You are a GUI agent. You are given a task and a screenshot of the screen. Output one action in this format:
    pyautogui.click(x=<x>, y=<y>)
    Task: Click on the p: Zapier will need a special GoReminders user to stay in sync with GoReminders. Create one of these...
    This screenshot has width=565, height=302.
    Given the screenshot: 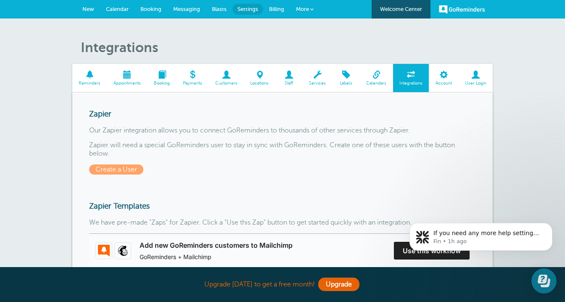 What is the action you would take?
    pyautogui.click(x=283, y=149)
    